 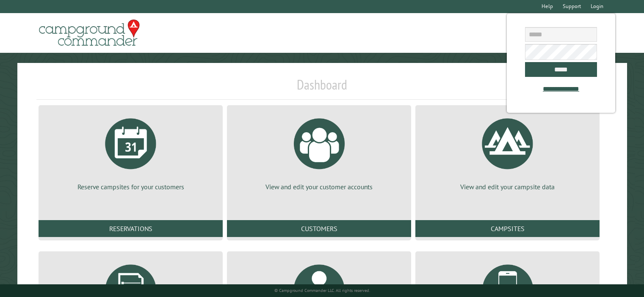 What do you see at coordinates (508, 152) in the screenshot?
I see `a: View and edit your campsite data` at bounding box center [508, 152].